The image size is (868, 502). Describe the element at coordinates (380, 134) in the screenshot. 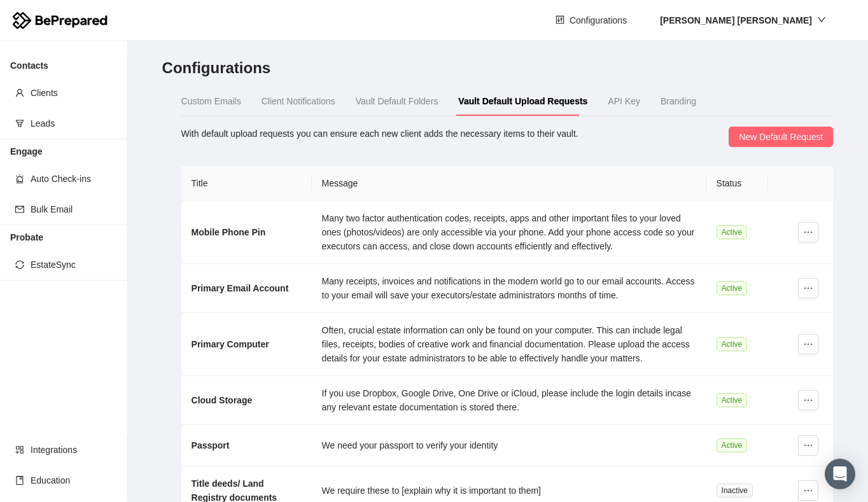

I see `span: With default upload requests you can ensure each new client adds the necessary items to their vault.` at that location.